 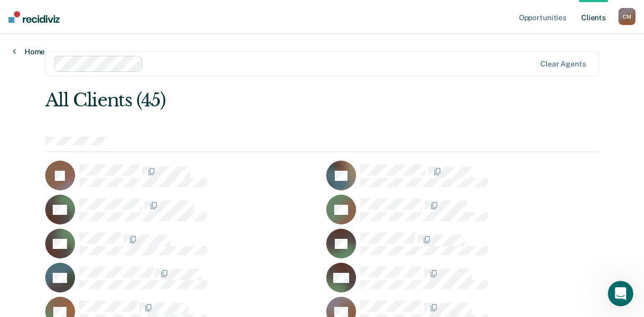 What do you see at coordinates (267, 100) in the screenshot?
I see `div: All Clients (45)` at bounding box center [267, 100].